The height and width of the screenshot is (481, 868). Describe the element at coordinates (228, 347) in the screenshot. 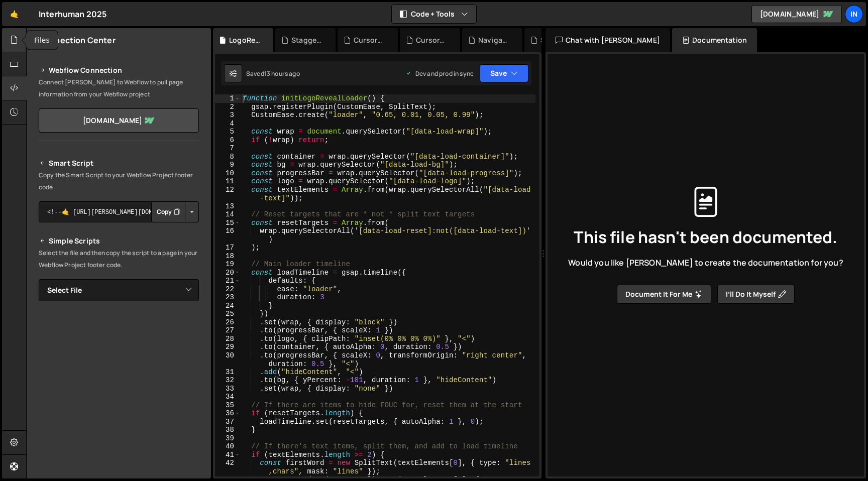

I see `div: 29` at that location.